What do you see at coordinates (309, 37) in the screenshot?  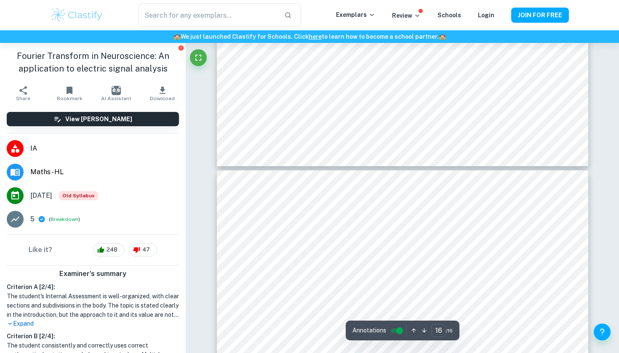 I see `h6: We just launched Clastify for Schools. Click to learn how to become a school partner.` at bounding box center [309, 37].